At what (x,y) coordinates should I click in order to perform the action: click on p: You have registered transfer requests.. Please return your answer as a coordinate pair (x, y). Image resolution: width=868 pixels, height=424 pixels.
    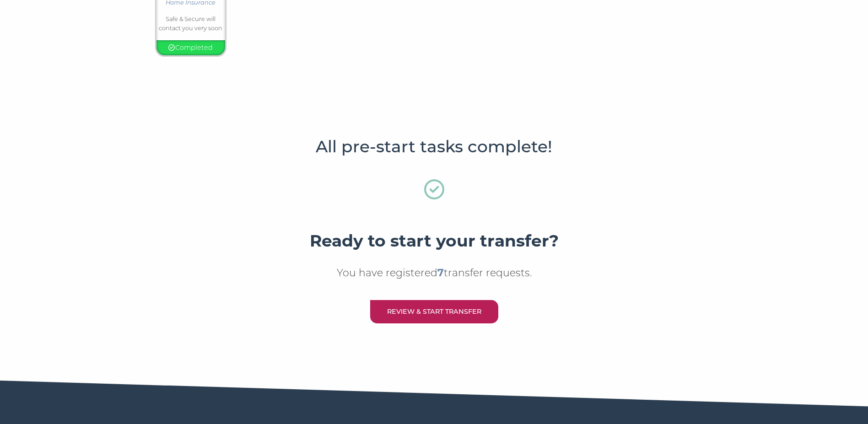
    Looking at the image, I should click on (434, 273).